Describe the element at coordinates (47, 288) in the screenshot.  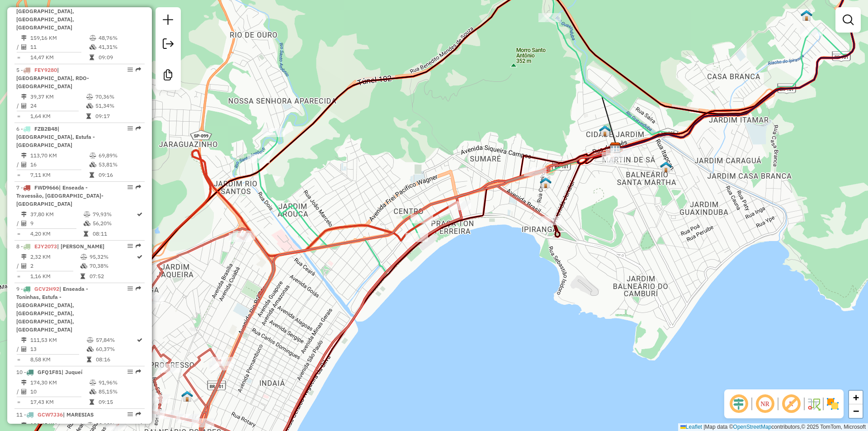
I see `span: GCV2H92` at that location.